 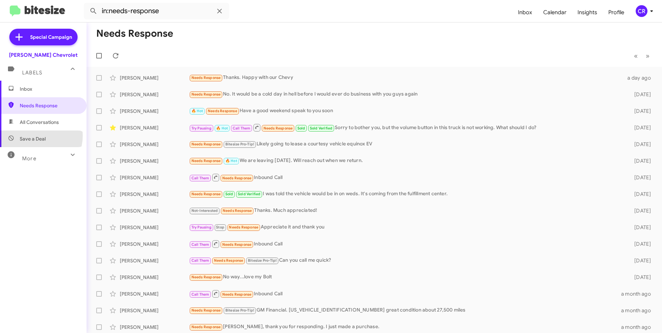 What do you see at coordinates (406, 261) in the screenshot?
I see `div: Can you call me quick?` at bounding box center [406, 261].